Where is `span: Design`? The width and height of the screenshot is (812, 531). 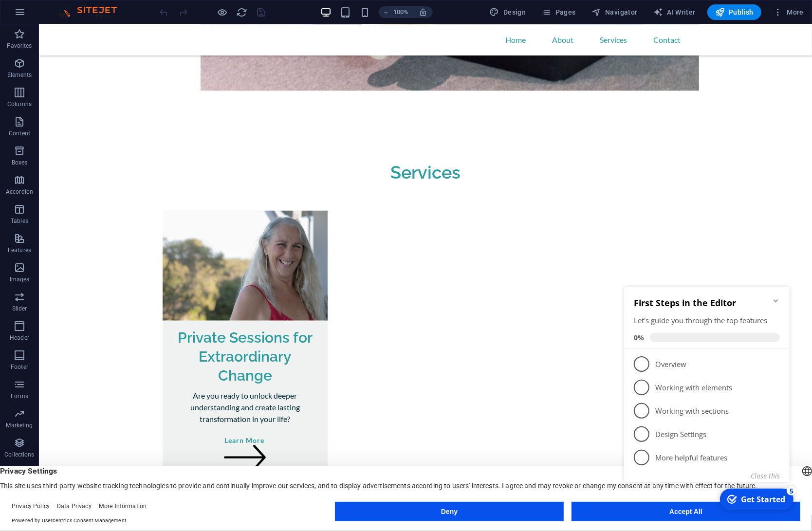 span: Design is located at coordinates (508, 12).